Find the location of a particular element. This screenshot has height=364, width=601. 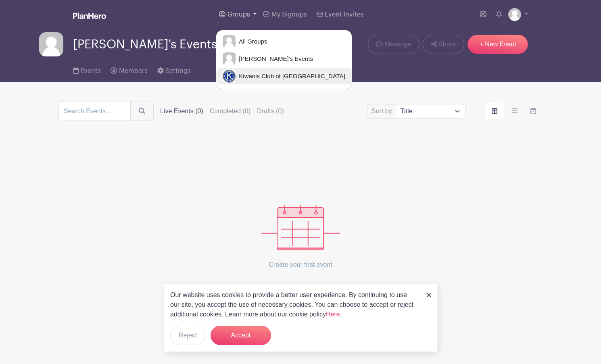

span: My Signups is located at coordinates (289, 14).